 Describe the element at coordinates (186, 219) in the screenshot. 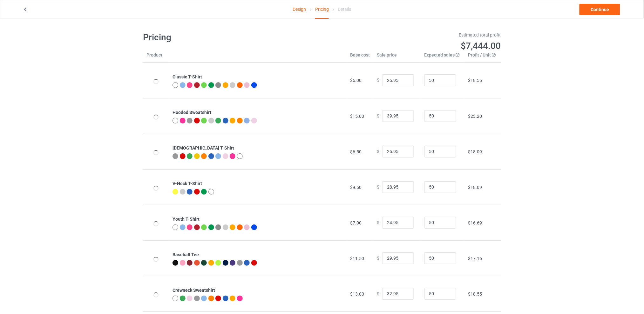

I see `b: Youth T-Shirt` at that location.